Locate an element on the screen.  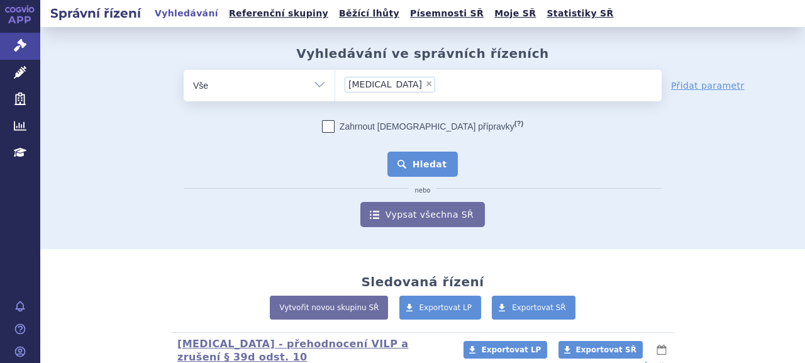
a: Přidat parametr is located at coordinates (707, 86).